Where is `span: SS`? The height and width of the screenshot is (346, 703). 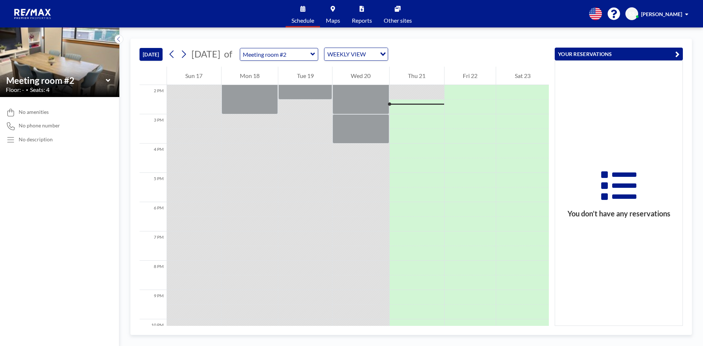 span: SS is located at coordinates (632, 14).